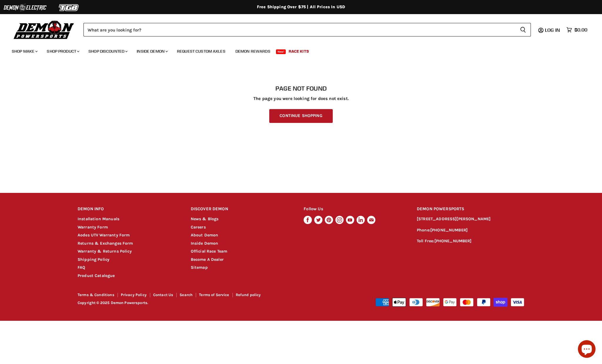 Image resolution: width=602 pixels, height=364 pixels. Describe the element at coordinates (553, 30) in the screenshot. I see `a: Log in` at that location.